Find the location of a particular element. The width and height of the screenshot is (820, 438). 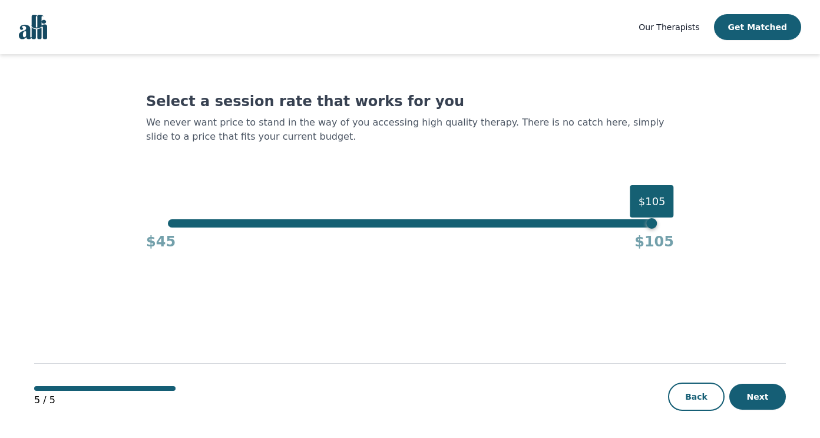

a: Get Matched is located at coordinates (757, 27).